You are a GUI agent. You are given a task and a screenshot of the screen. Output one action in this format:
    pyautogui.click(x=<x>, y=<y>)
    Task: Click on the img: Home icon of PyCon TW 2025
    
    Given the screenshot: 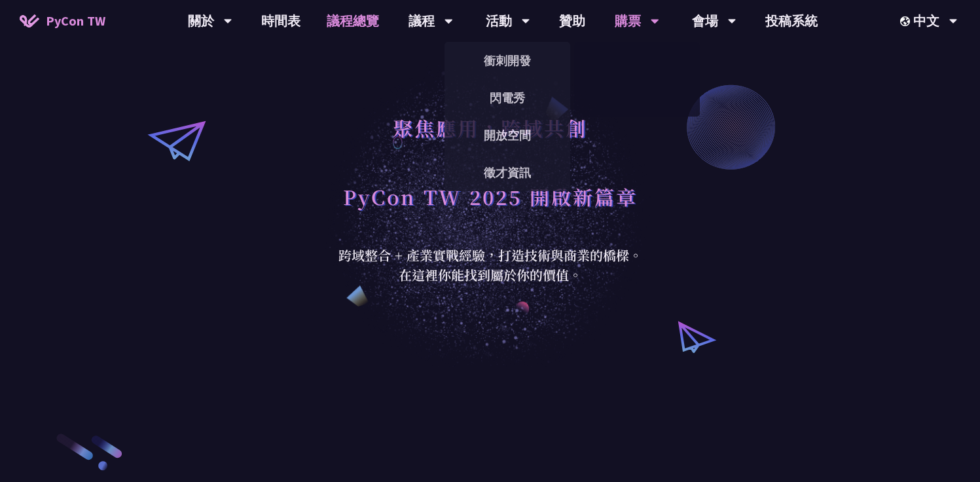 What is the action you would take?
    pyautogui.click(x=30, y=21)
    